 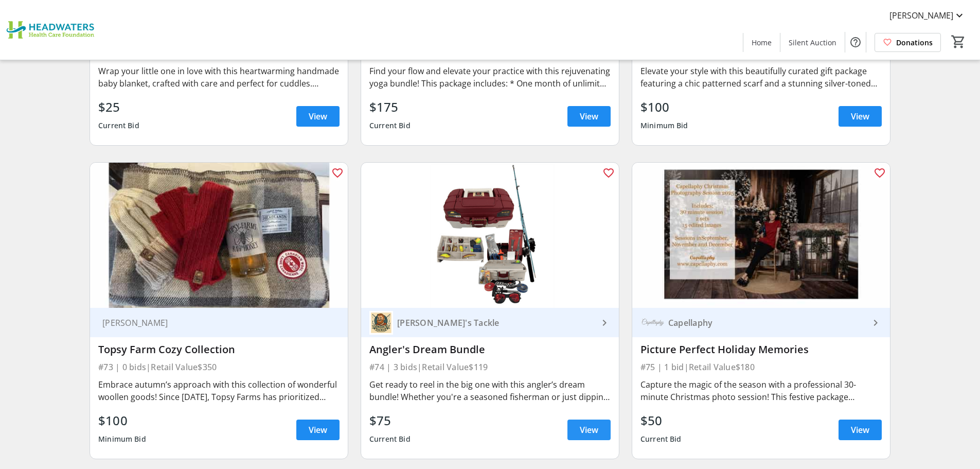 What do you see at coordinates (490, 350) in the screenshot?
I see `div: Angler's Dream Bundle` at bounding box center [490, 350].